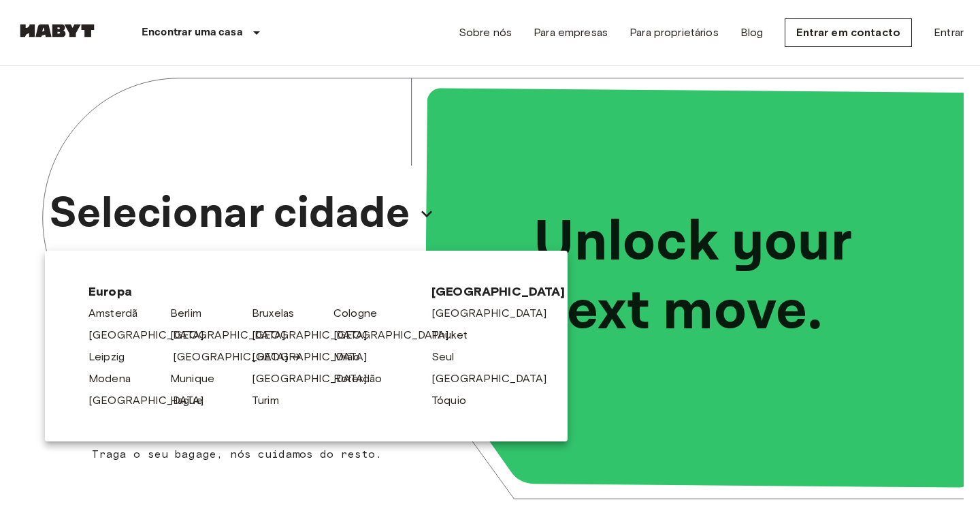 The height and width of the screenshot is (530, 980). What do you see at coordinates (353, 357) in the screenshot?
I see `a: Milão` at bounding box center [353, 357].